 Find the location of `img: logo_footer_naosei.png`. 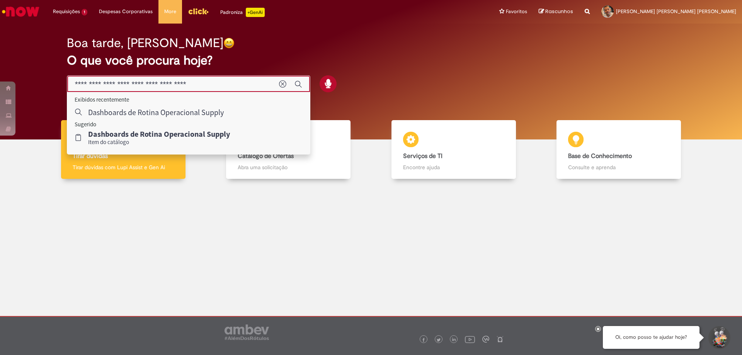

img: logo_footer_naosei.png is located at coordinates (500, 339).